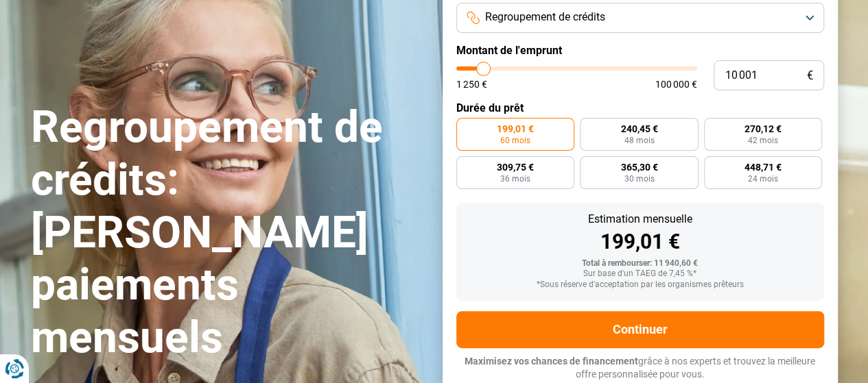 Image resolution: width=868 pixels, height=383 pixels. What do you see at coordinates (515, 167) in the screenshot?
I see `span: 309,75 €` at bounding box center [515, 167].